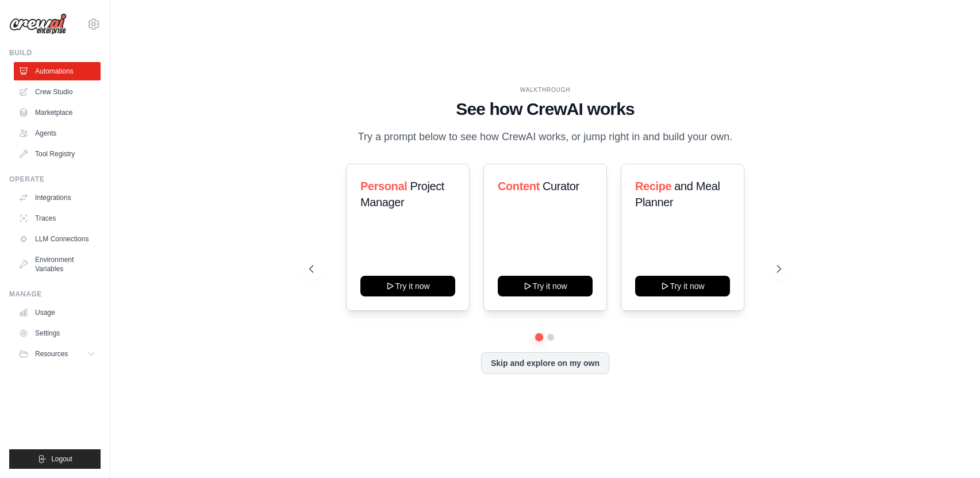 The width and height of the screenshot is (980, 478). Describe the element at coordinates (57, 133) in the screenshot. I see `a: Agents` at that location.